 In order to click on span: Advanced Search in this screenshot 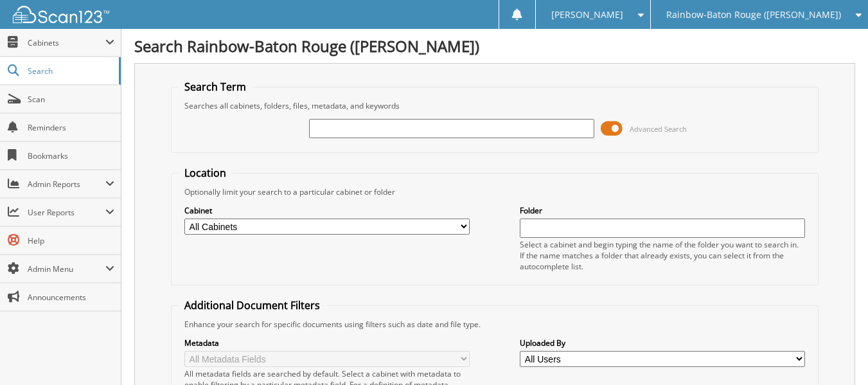, I will do `click(658, 128)`.